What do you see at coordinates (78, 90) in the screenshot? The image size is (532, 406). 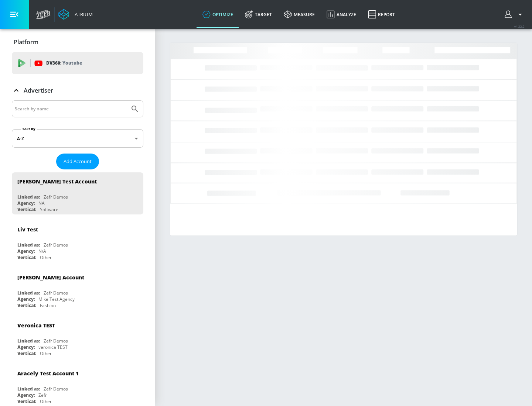 I see `div: Advertiser` at bounding box center [78, 90].